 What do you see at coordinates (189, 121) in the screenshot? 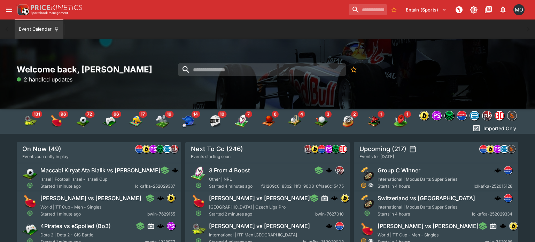
I see `div: Baseball` at bounding box center [189, 121].